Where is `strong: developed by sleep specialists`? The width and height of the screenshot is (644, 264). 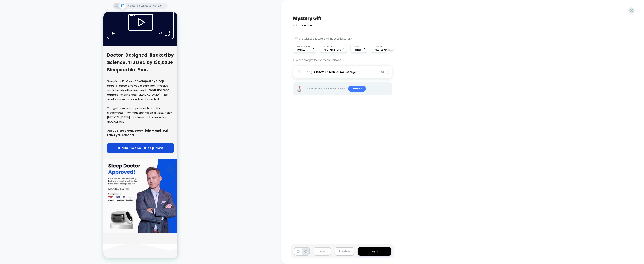
strong: developed by sleep specialists is located at coordinates (32, 71).